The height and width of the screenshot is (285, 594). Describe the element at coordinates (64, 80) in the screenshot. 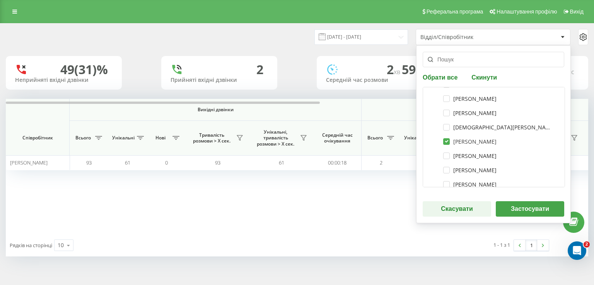

I see `div: Неприйняті вхідні дзвінки` at that location.